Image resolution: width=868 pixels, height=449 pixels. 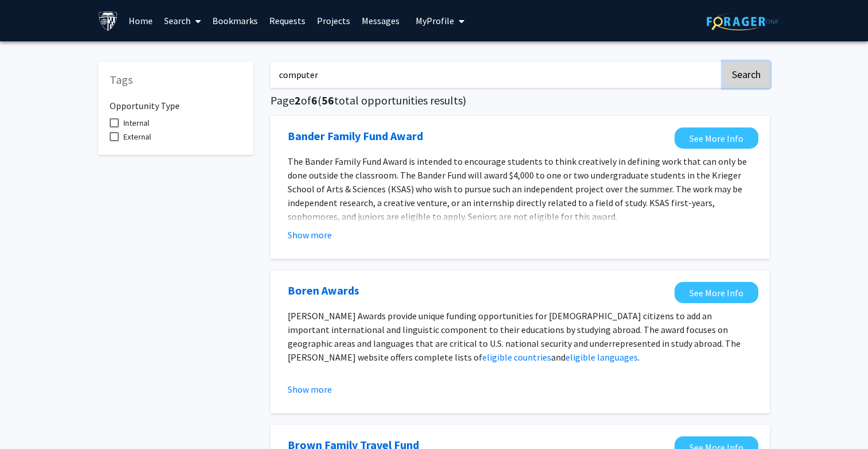 I want to click on span: Internal, so click(x=136, y=123).